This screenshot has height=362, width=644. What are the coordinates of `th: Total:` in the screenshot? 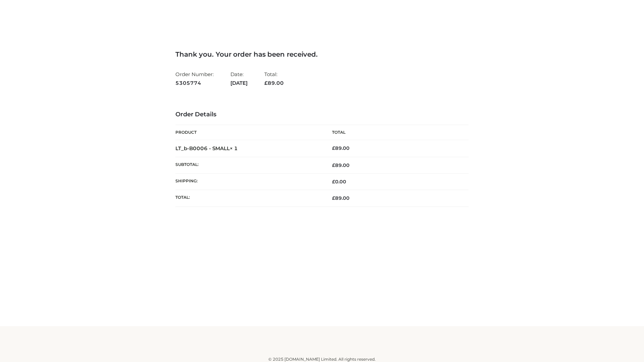 It's located at (248, 198).